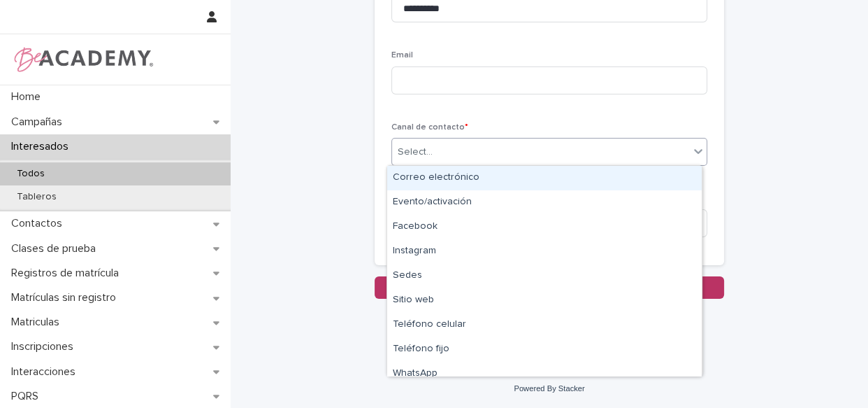 Image resolution: width=868 pixels, height=408 pixels. I want to click on div: Evento/activación, so click(545, 202).